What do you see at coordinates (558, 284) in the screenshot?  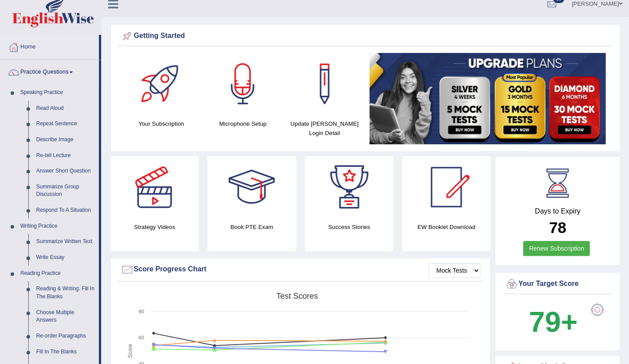 I see `div: Your Target Score` at bounding box center [558, 284].